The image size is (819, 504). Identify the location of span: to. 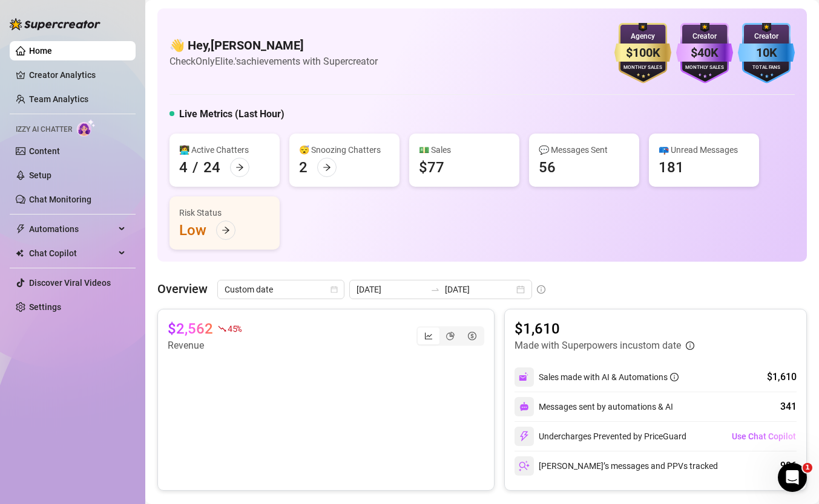
(435, 290).